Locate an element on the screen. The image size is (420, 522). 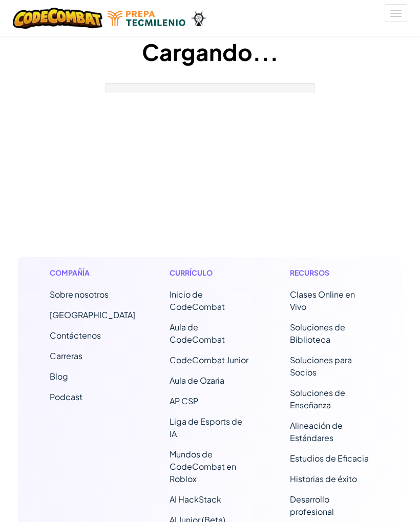
a: AP CSP is located at coordinates (184, 401).